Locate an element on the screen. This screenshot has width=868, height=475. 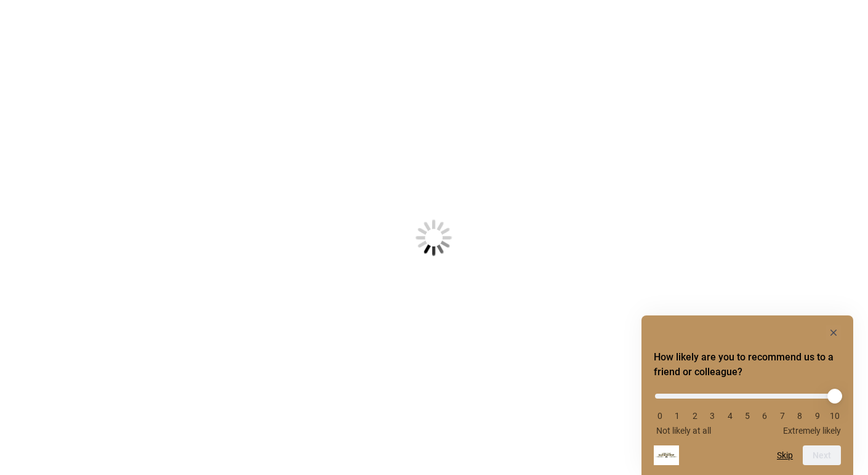
span: Extremely likely is located at coordinates (812, 431).